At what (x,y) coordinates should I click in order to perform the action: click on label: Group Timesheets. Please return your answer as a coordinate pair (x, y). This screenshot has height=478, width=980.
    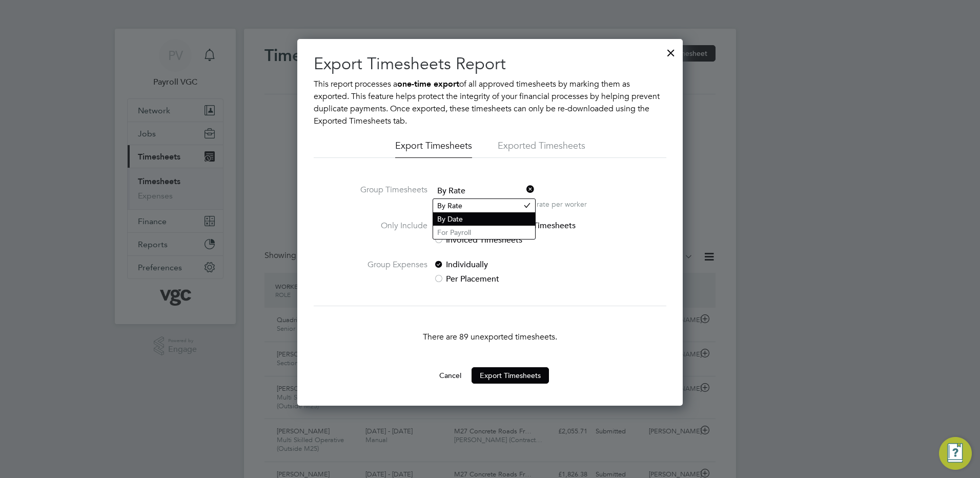
    Looking at the image, I should click on (389, 196).